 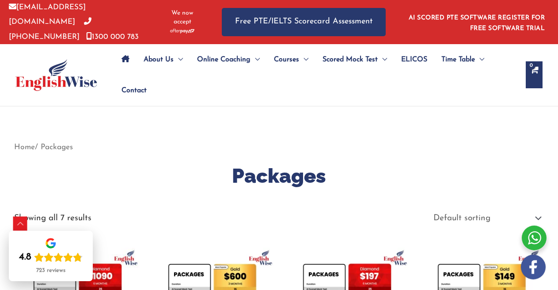 What do you see at coordinates (182, 31) in the screenshot?
I see `img: Afterpay-Logo` at bounding box center [182, 31].